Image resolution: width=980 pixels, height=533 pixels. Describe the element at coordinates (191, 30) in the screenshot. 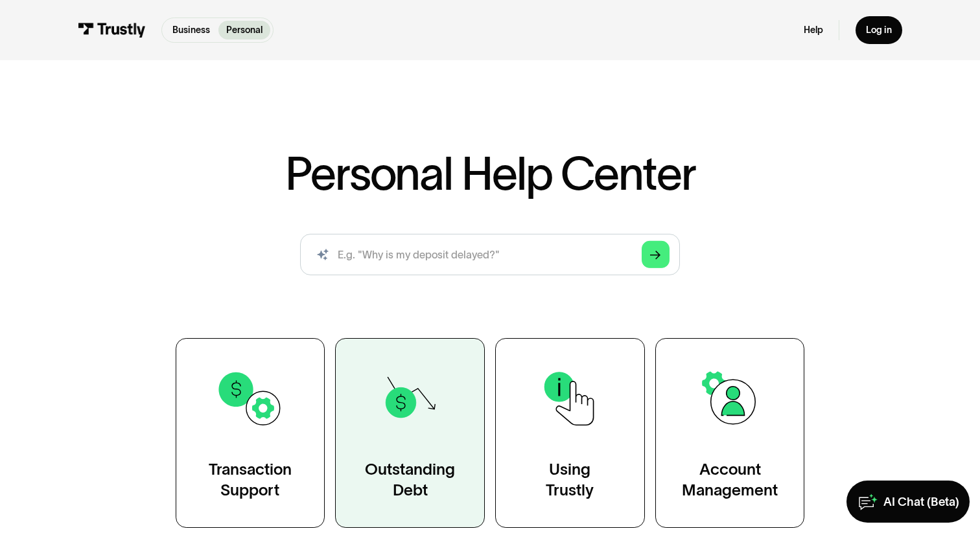

I see `a: Business` at that location.